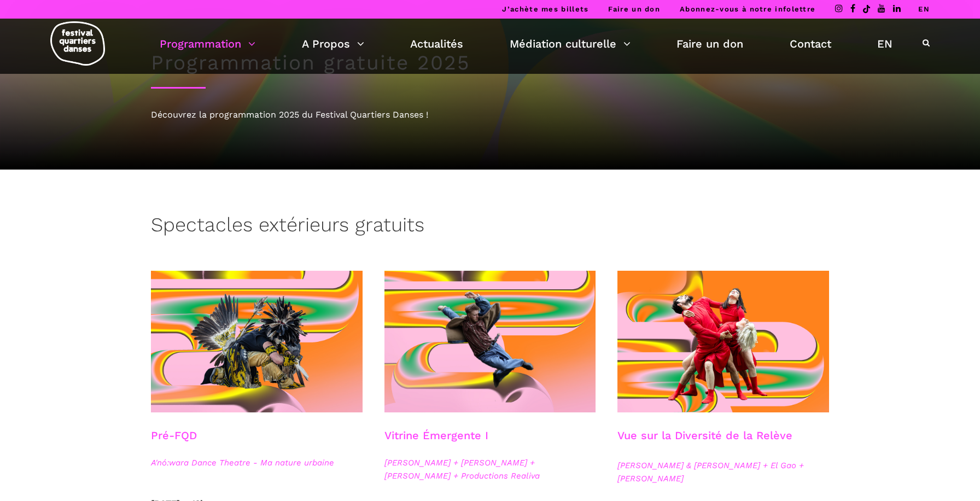  Describe the element at coordinates (570, 44) in the screenshot. I see `a: Médiation culturelle` at that location.